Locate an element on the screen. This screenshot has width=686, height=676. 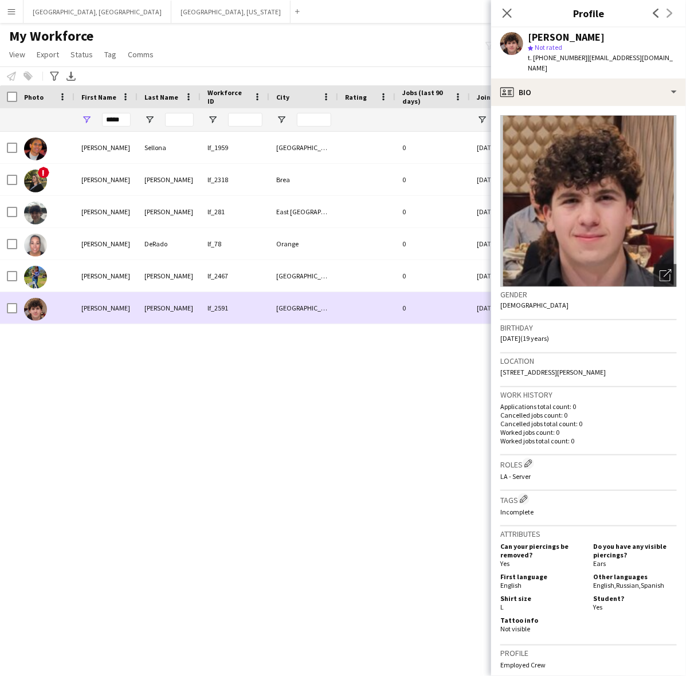
h5: Can your piercings be removed? is located at coordinates (542, 551).